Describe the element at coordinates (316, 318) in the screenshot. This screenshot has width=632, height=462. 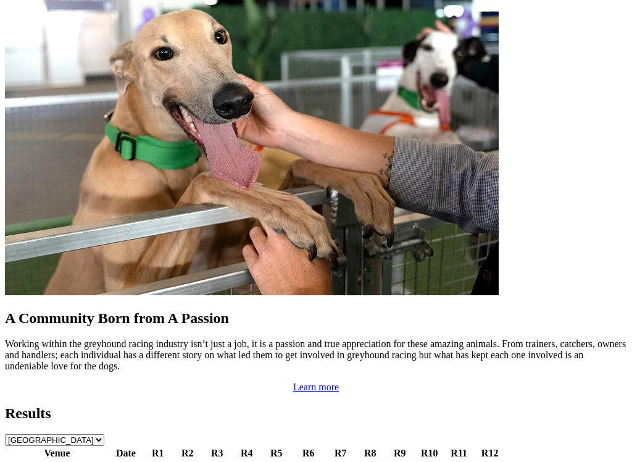
I see `h2: A Community Born from A Passion` at that location.